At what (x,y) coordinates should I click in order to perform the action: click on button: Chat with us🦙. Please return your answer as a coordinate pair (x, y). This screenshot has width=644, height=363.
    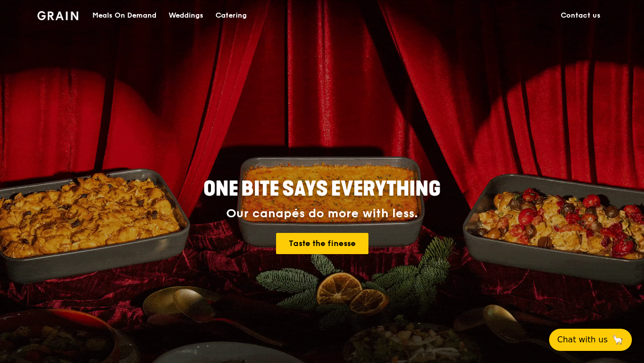
    Looking at the image, I should click on (590, 340).